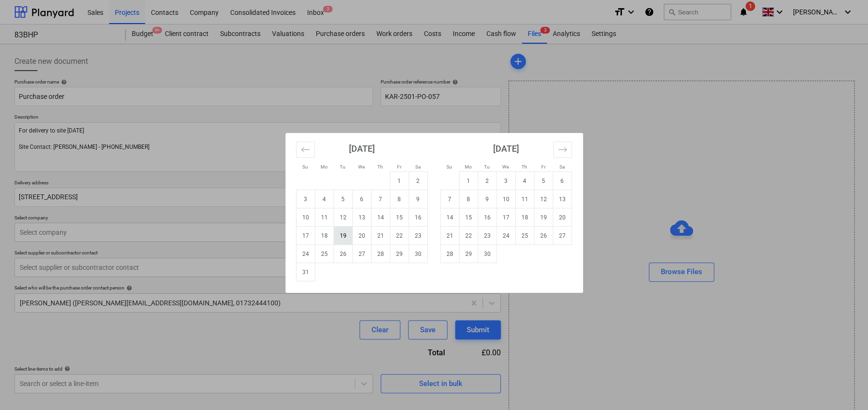 This screenshot has height=410, width=868. Describe the element at coordinates (562, 181) in the screenshot. I see `td: Saturday, September 6, 2025` at that location.